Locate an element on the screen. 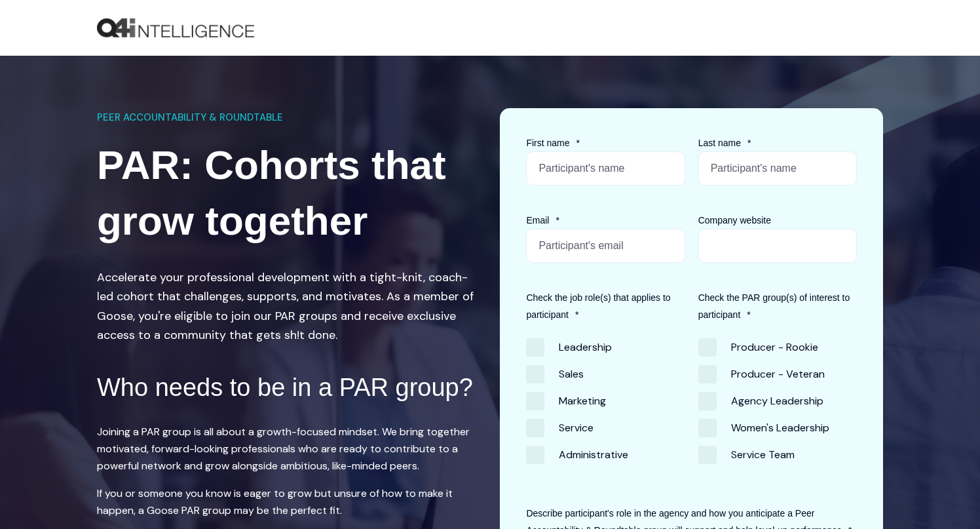 The width and height of the screenshot is (980, 529). input: Participant's email is located at coordinates (606, 246).